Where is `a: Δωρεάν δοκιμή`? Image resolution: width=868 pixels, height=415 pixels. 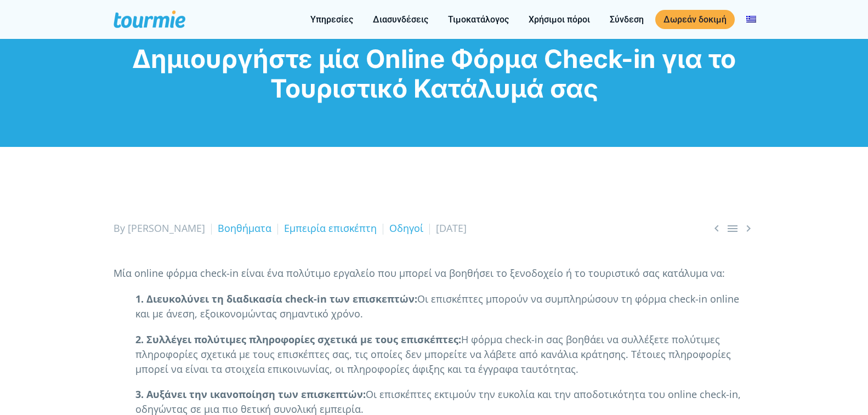
a: Δωρεάν δοκιμή is located at coordinates (694, 20).